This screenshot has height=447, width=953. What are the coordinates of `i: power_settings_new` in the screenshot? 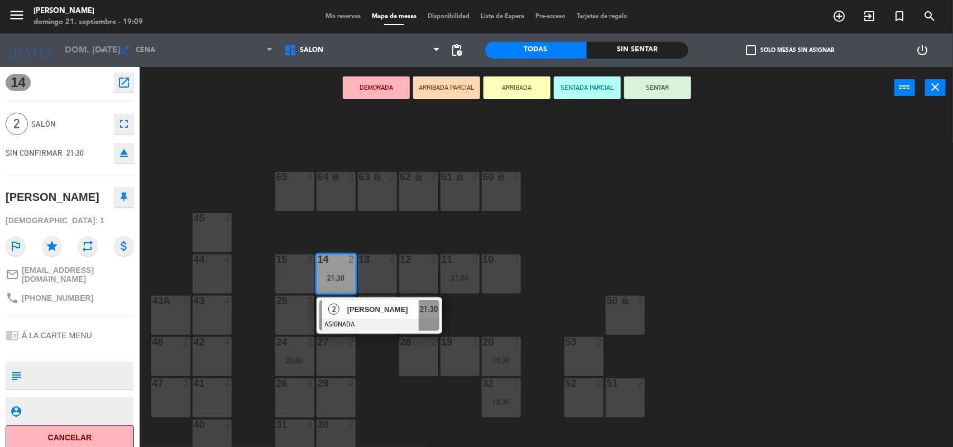 It's located at (922, 50).